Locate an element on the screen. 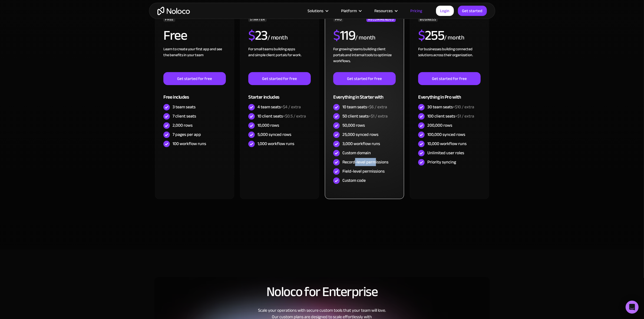 The image size is (644, 319). h2: 119 is located at coordinates (344, 35).